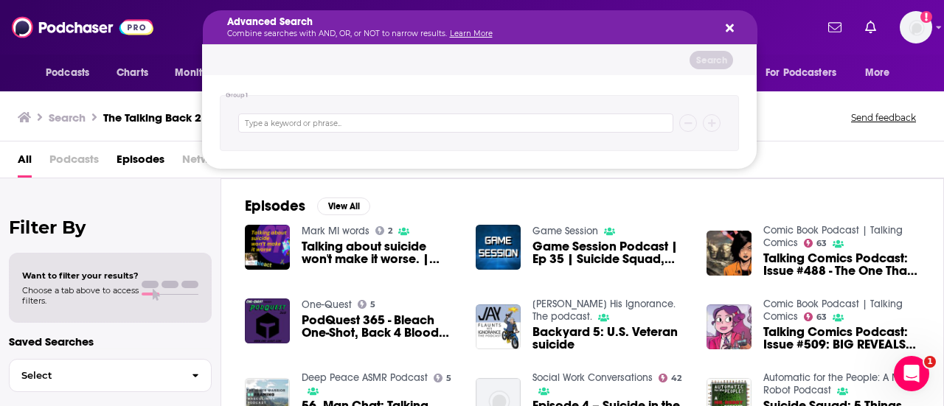  I want to click on svg: Add a profile image, so click(926, 17).